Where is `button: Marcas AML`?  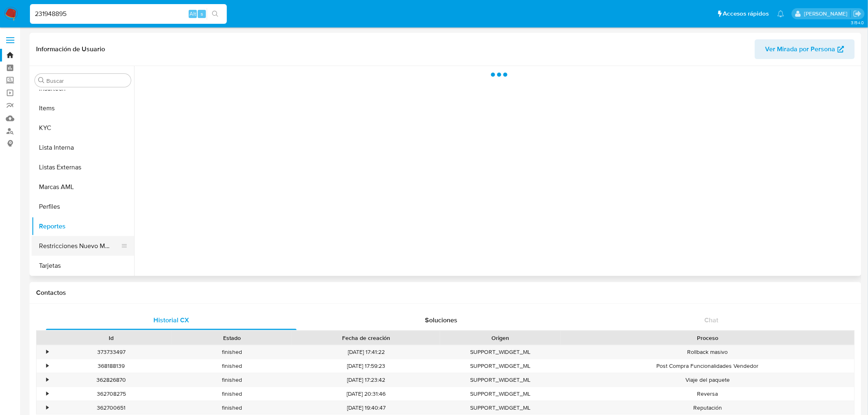 button: Marcas AML is located at coordinates (83, 187).